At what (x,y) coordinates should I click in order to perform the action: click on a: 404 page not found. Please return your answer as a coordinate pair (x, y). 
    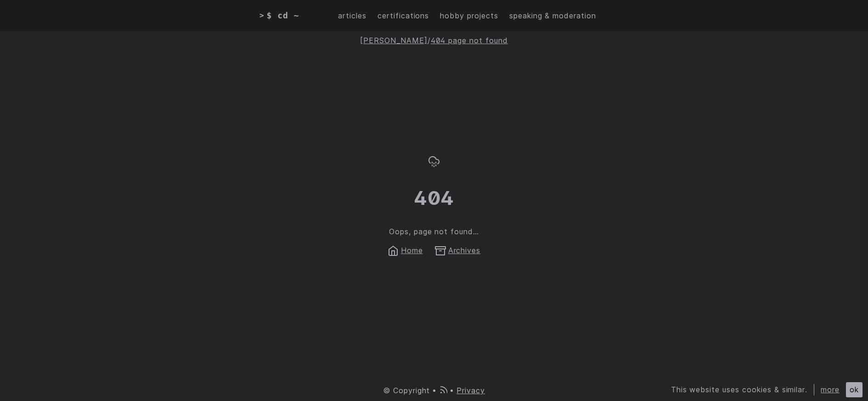
    Looking at the image, I should click on (469, 40).